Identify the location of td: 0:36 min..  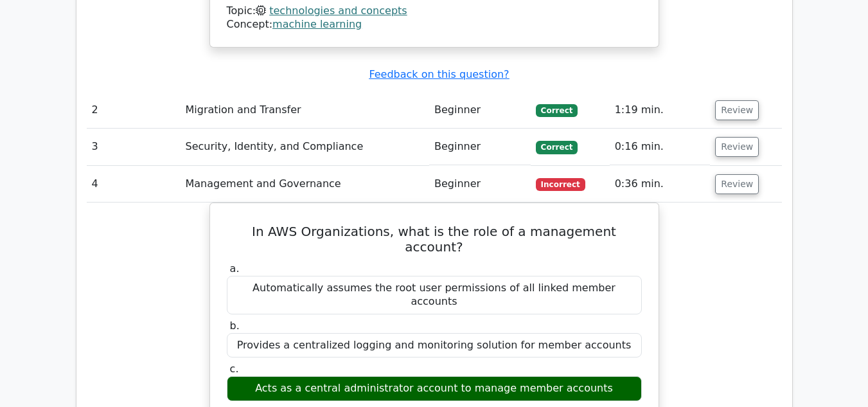
(659, 184).